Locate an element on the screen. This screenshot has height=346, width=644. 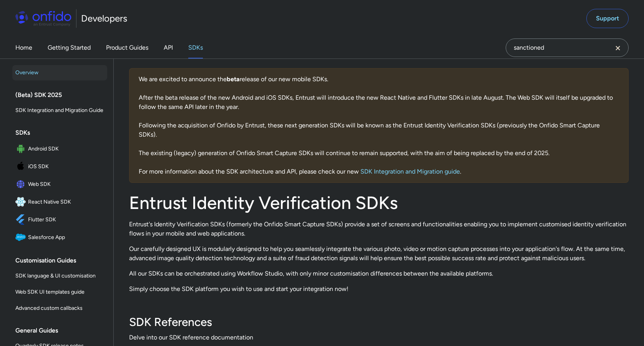
a: Support is located at coordinates (607, 18).